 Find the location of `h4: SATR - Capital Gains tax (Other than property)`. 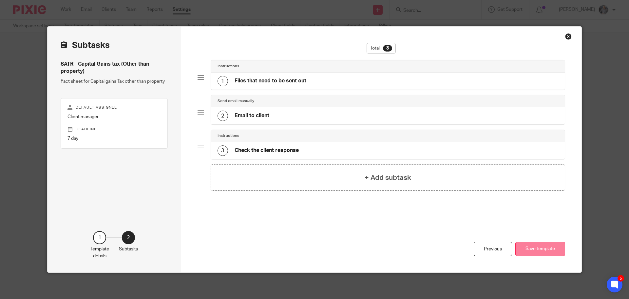

h4: SATR - Capital Gains tax (Other than property) is located at coordinates (114, 68).